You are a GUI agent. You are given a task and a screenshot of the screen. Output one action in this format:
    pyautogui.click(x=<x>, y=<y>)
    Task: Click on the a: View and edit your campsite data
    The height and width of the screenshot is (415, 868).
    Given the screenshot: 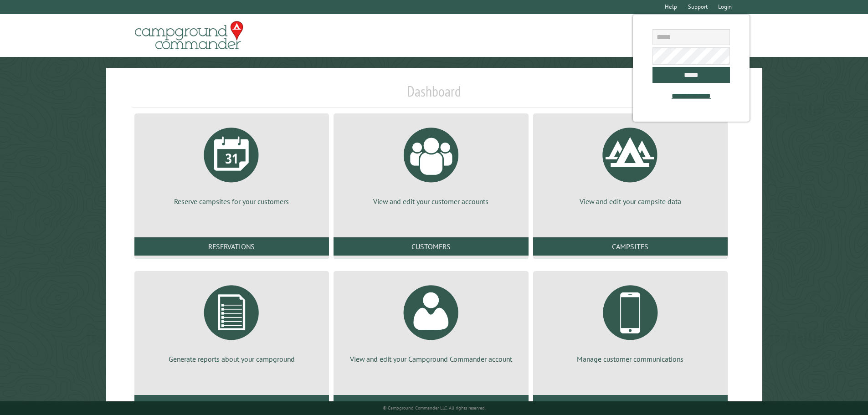 What is the action you would take?
    pyautogui.click(x=630, y=164)
    